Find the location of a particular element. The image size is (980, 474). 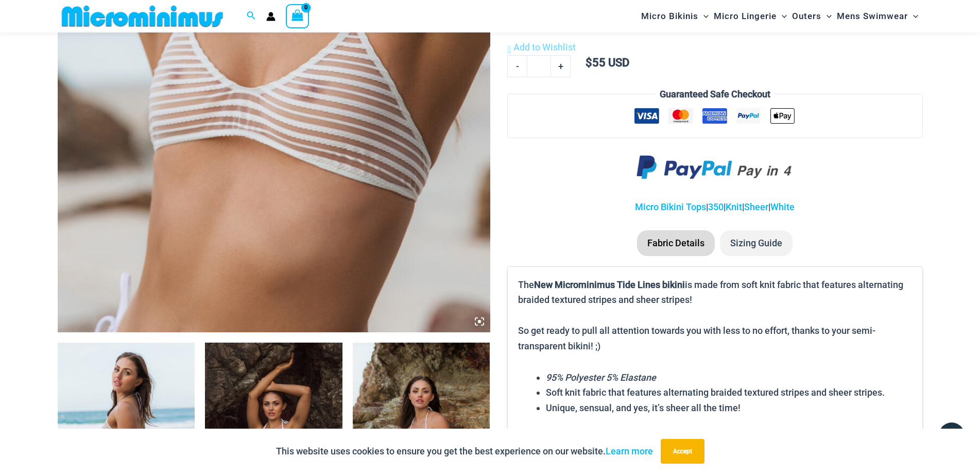

li: Unique, sensual, and yes, it’s sheer all the time! is located at coordinates (728, 408).